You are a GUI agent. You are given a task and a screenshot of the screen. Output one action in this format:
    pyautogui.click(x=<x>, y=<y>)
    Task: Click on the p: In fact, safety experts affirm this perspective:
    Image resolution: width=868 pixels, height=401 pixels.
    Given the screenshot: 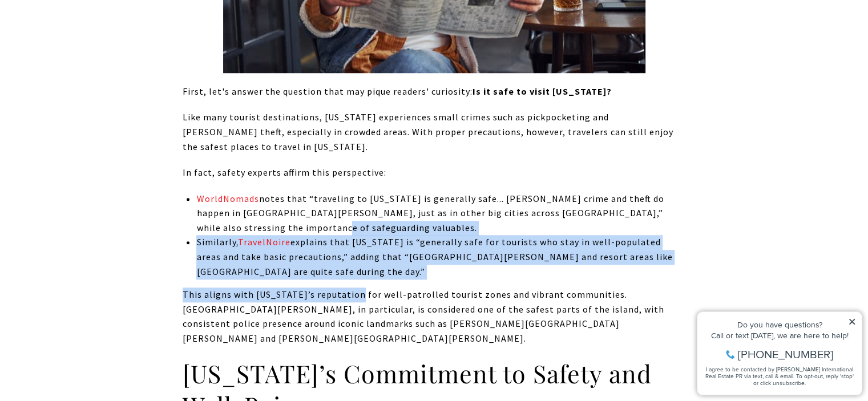 What is the action you would take?
    pyautogui.click(x=434, y=173)
    